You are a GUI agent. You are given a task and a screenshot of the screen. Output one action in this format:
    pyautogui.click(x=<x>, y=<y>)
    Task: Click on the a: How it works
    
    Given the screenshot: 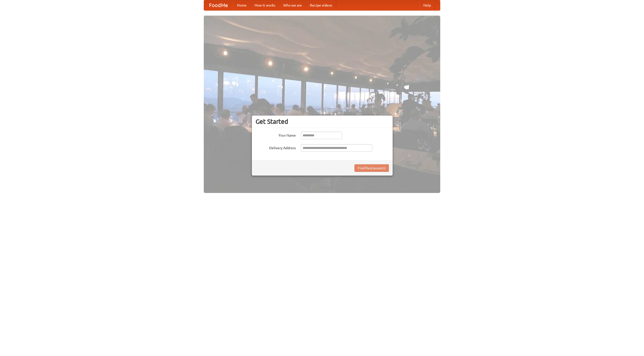 What is the action you would take?
    pyautogui.click(x=265, y=5)
    